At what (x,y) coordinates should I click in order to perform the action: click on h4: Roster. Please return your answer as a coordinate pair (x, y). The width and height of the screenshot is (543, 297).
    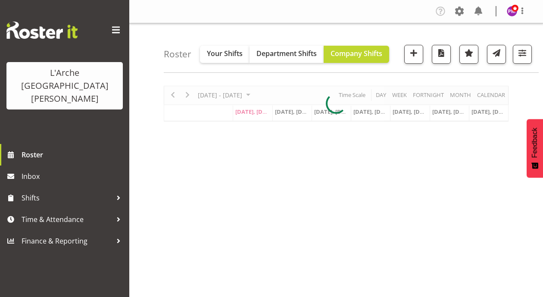
    Looking at the image, I should click on (178, 54).